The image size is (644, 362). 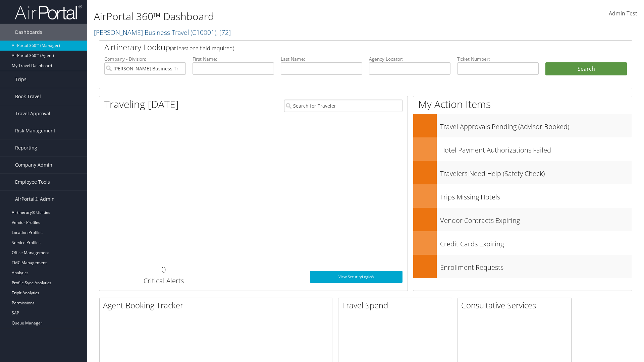 I want to click on a: Enrollment Requests, so click(x=523, y=267).